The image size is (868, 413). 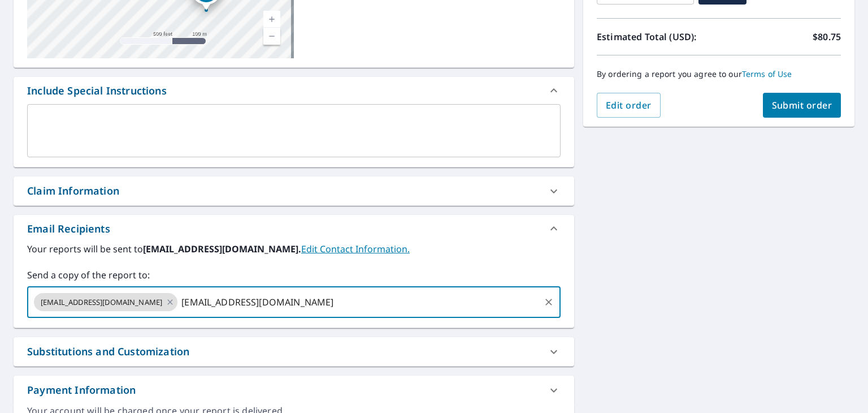 I want to click on p: $80.75, so click(x=827, y=36).